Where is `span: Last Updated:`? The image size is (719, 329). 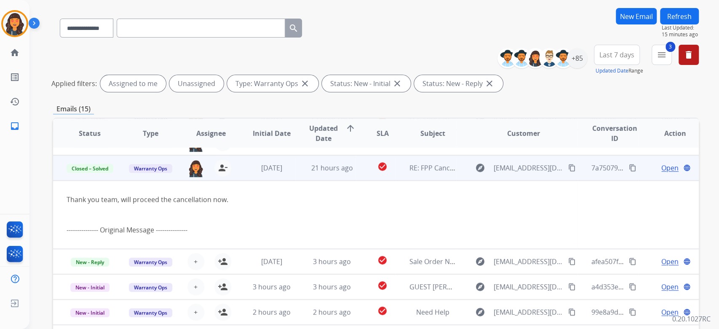 span: Last Updated: is located at coordinates (680, 28).